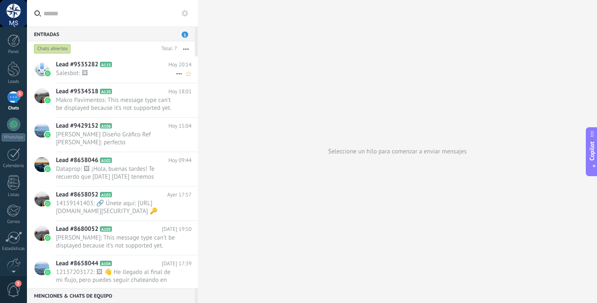 This screenshot has width=597, height=303. I want to click on span: A105, so click(106, 229).